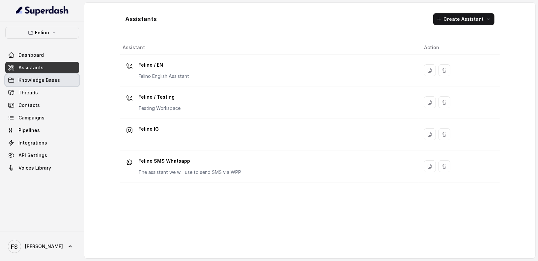 The image size is (538, 261). I want to click on span: Assistants, so click(31, 68).